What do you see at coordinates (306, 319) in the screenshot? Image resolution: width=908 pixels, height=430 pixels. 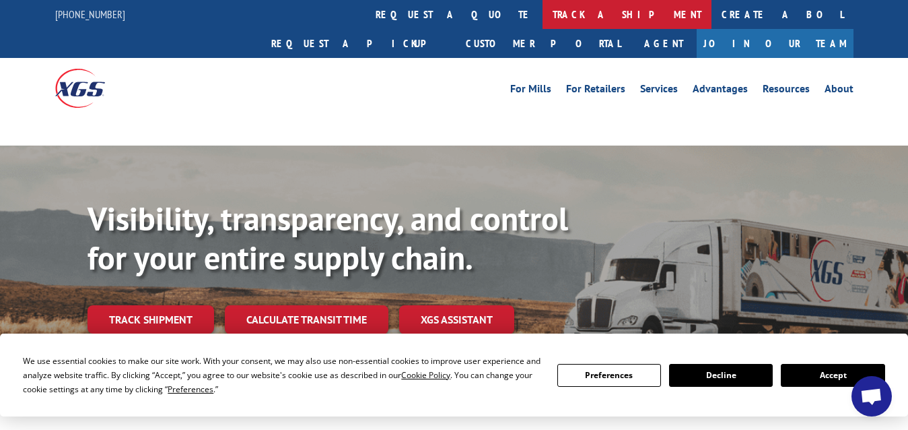 I see `a: Calculate transit time` at bounding box center [306, 319].